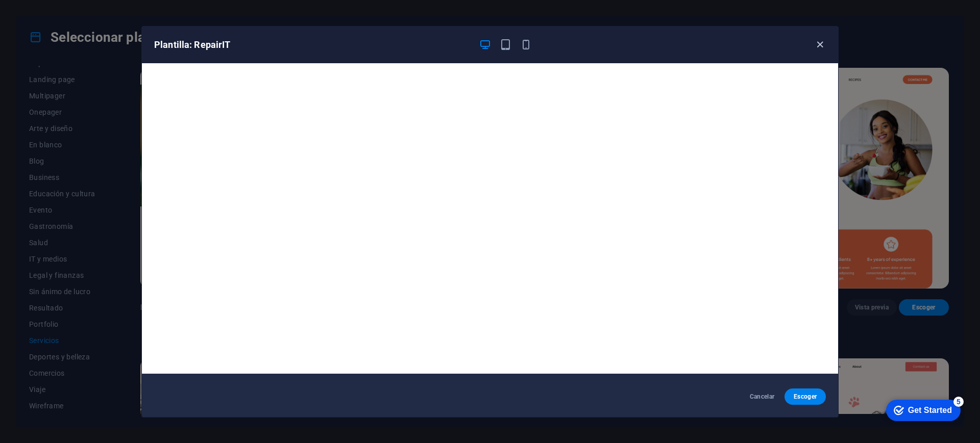 This screenshot has width=980, height=443. Describe the element at coordinates (81, 7) in the screenshot. I see `div: 5` at that location.